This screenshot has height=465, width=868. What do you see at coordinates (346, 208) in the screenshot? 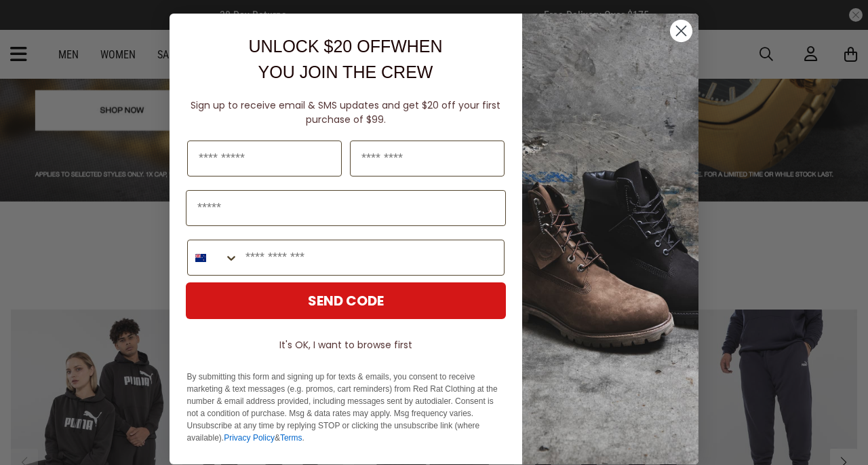
I see `input: Email` at bounding box center [346, 208].